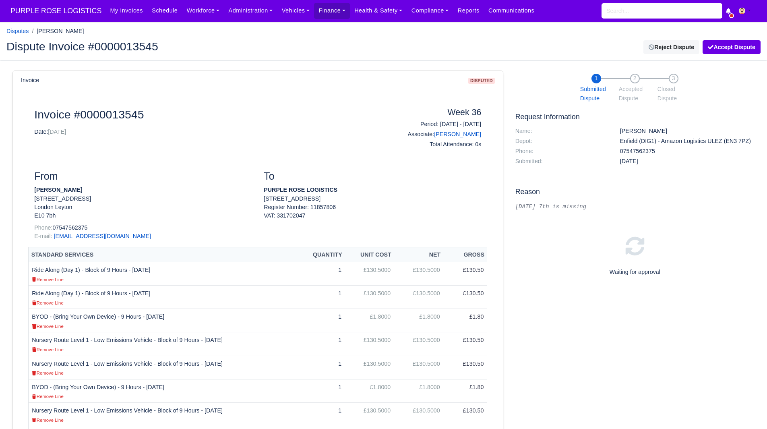 Image resolution: width=767 pixels, height=429 pixels. What do you see at coordinates (662, 11) in the screenshot?
I see `input: Search...` at bounding box center [662, 11].